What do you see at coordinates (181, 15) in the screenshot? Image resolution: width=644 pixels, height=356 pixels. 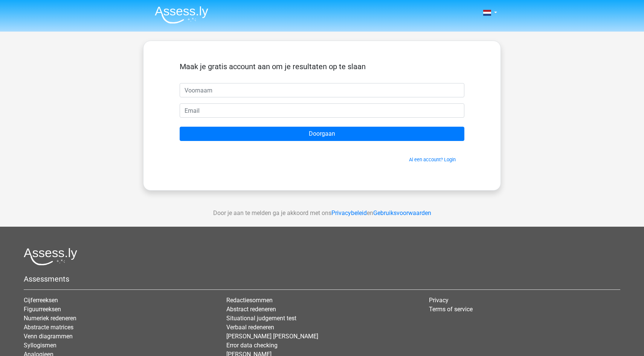 I see `img: Assessly` at bounding box center [181, 15].